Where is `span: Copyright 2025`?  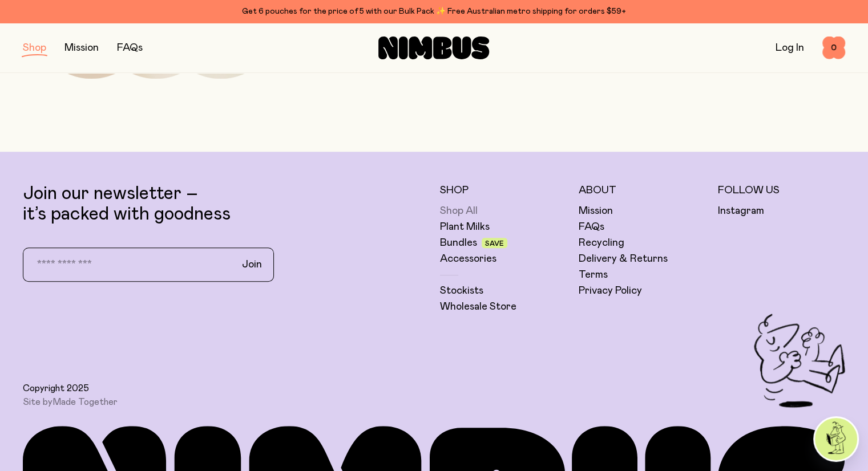 span: Copyright 2025 is located at coordinates (56, 388).